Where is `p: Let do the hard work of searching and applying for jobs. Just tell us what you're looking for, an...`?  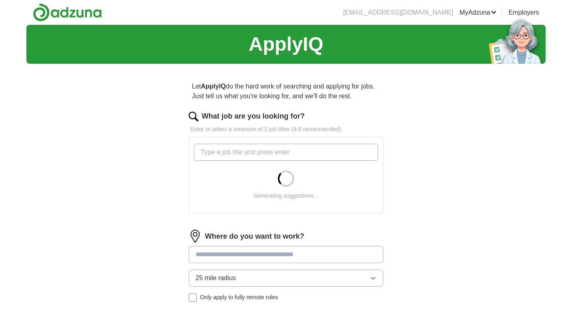
p: Let do the hard work of searching and applying for jobs. Just tell us what you're looking for, an... is located at coordinates (286, 91).